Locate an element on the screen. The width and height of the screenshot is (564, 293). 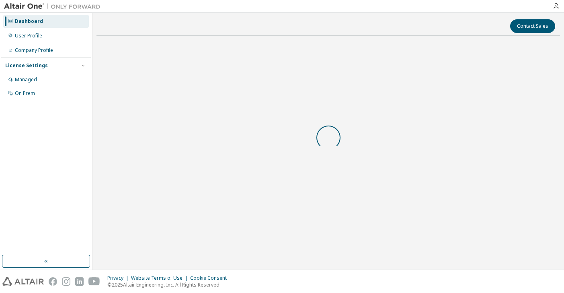
img: instagram.svg is located at coordinates (66, 281).